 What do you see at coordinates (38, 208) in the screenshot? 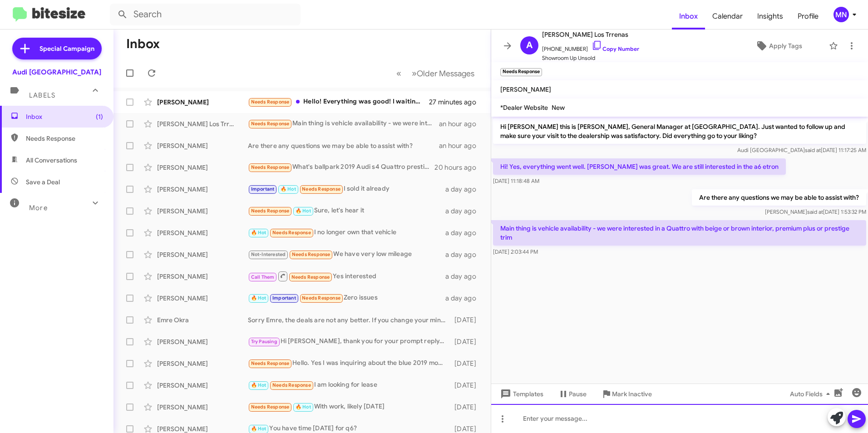
I see `span: More` at bounding box center [38, 208].